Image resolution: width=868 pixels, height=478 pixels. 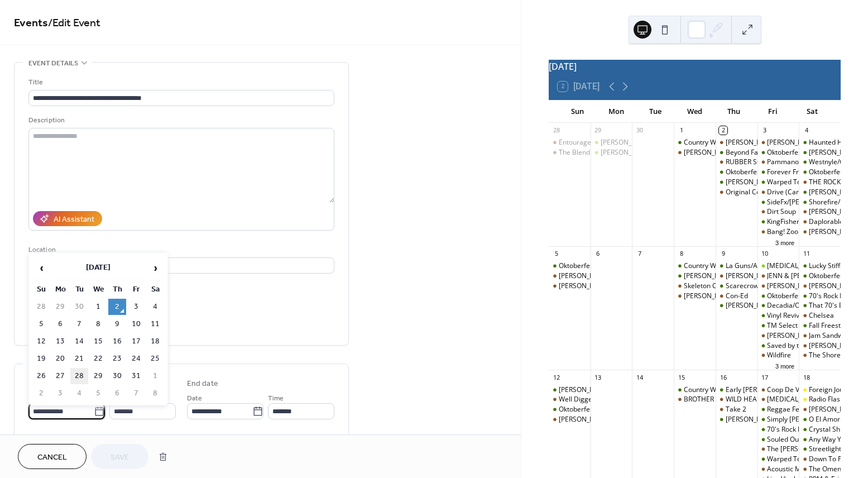 What do you see at coordinates (611, 152) in the screenshot?
I see `div: Jackie & The Rippers` at bounding box center [611, 152].